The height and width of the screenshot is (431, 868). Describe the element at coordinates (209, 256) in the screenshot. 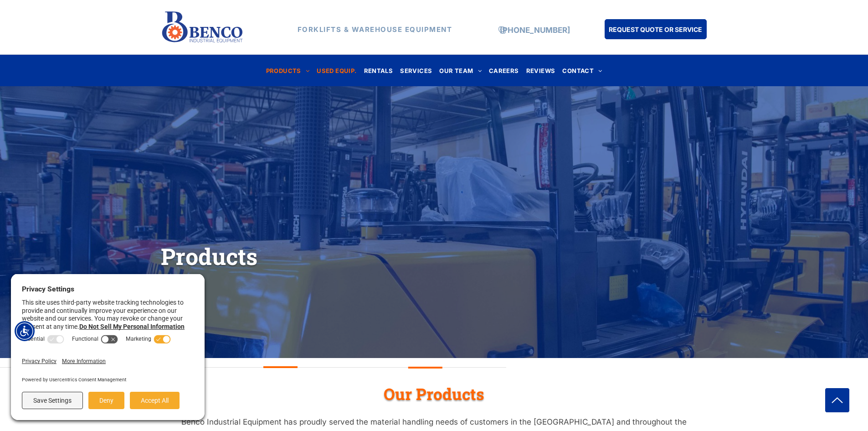

I see `span: Products` at that location.